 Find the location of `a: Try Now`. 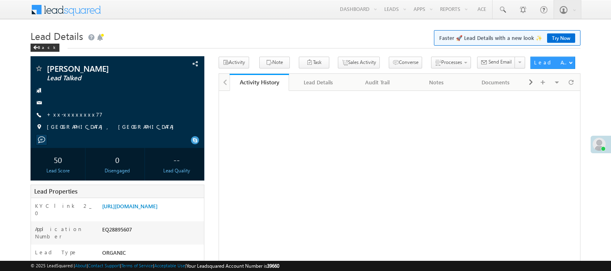

a: Try Now is located at coordinates (561, 38).